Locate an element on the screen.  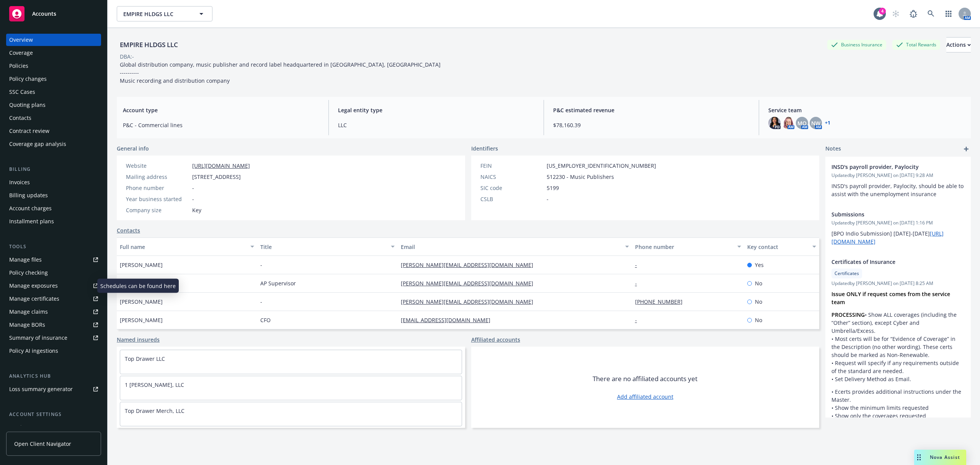
span: Key is located at coordinates (196, 210).